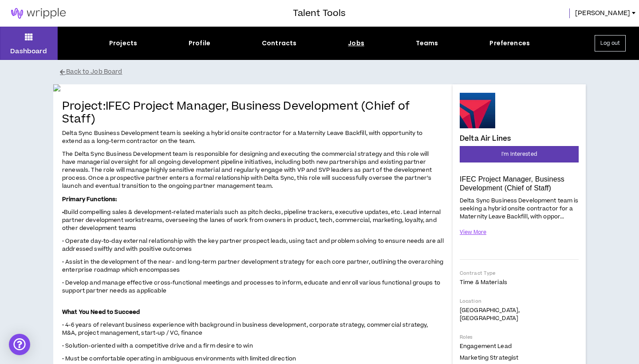 The height and width of the screenshot is (364, 639). Describe the element at coordinates (253, 88) in the screenshot. I see `img: If5NRre97O0EyGp9LF2GTzGWhqxOdcSwmBf3ATVg.jpg` at that location.